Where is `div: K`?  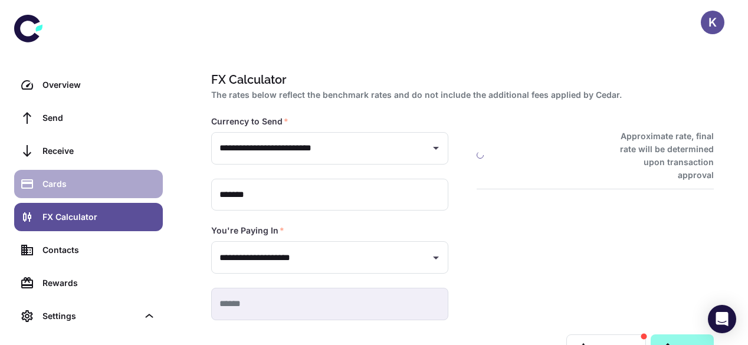 div: K is located at coordinates (712, 22).